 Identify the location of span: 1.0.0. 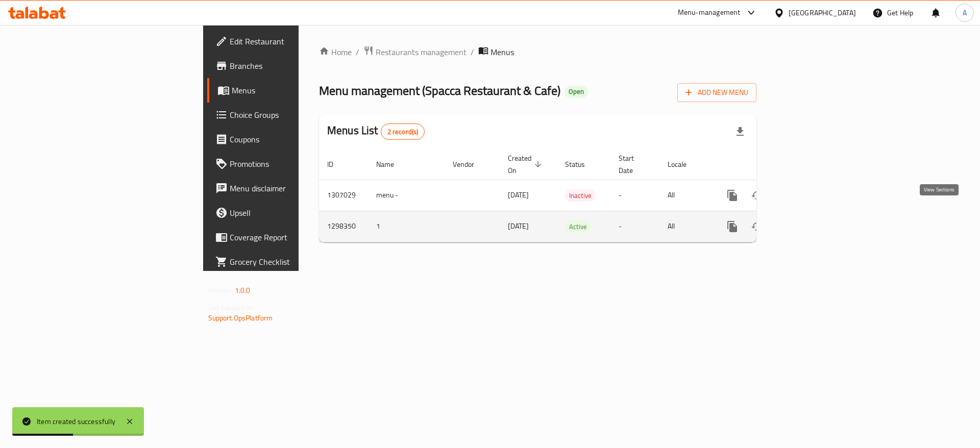
(242, 290).